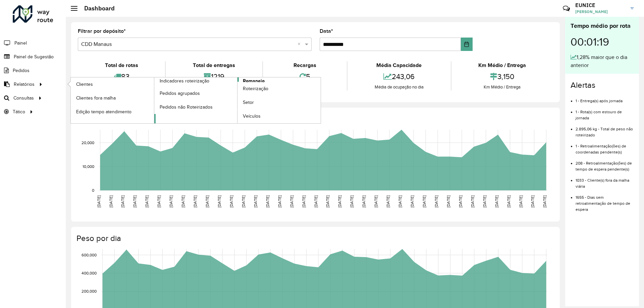 The width and height of the screenshot is (644, 308). I want to click on span: Pedidos, so click(21, 70).